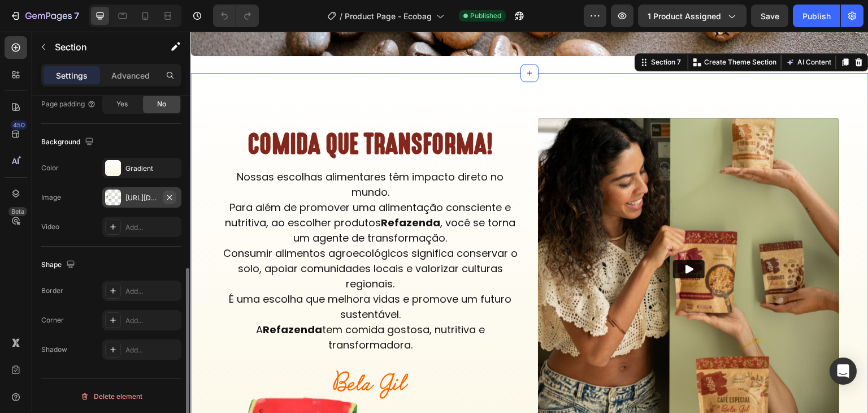 The width and height of the screenshot is (868, 413). Describe the element at coordinates (770, 16) in the screenshot. I see `span: Save` at that location.